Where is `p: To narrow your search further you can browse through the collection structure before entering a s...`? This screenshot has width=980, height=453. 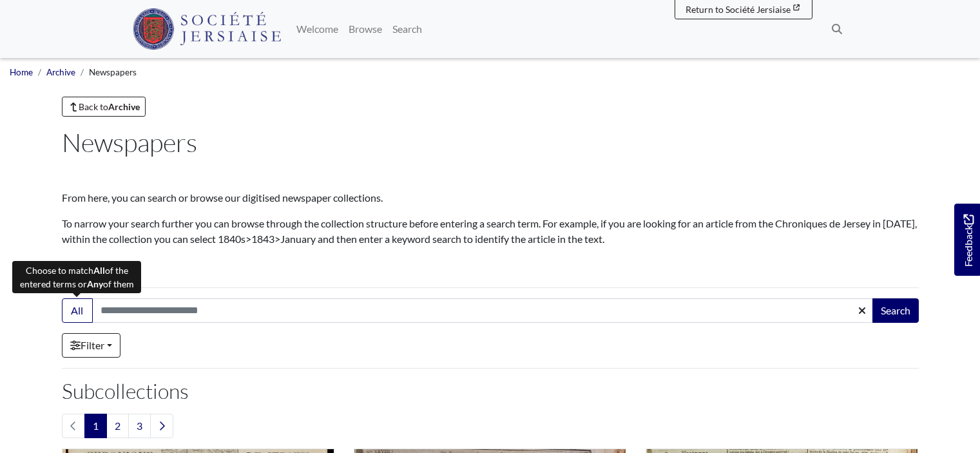 p: To narrow your search further you can browse through the collection structure before entering a s... is located at coordinates (491, 231).